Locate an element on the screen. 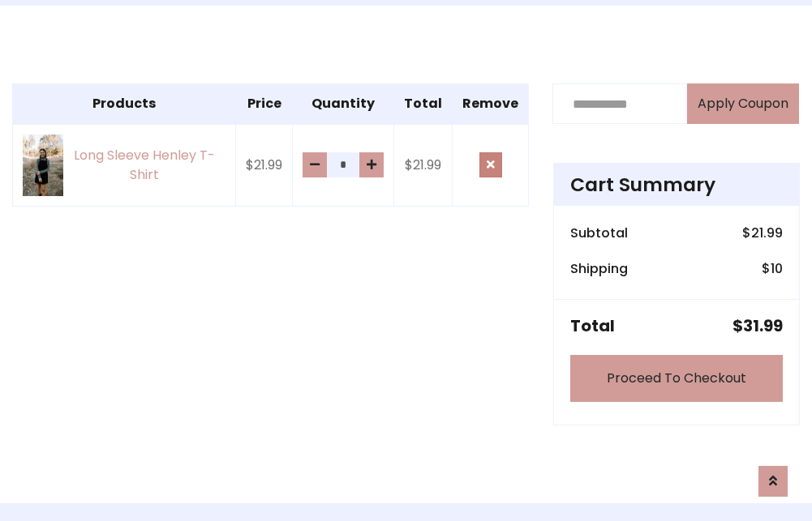  th: Total is located at coordinates (424, 105).